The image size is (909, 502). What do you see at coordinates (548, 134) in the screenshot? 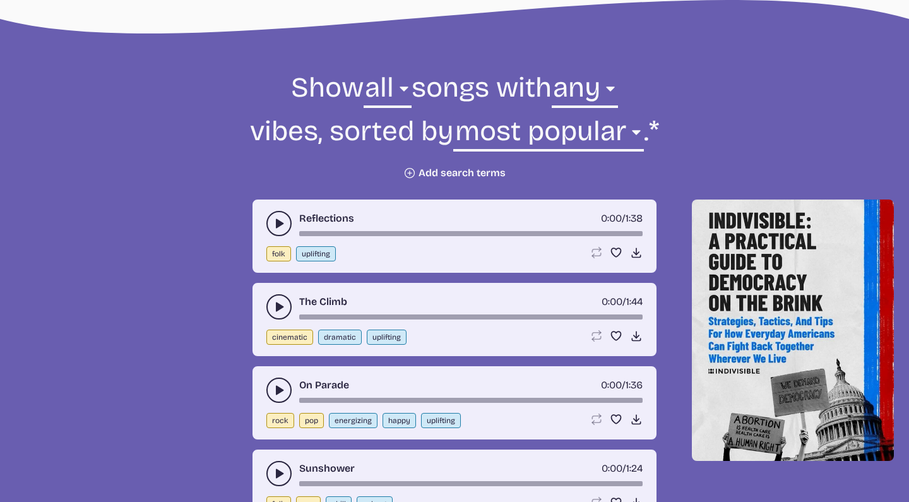
I see `select: sorting` at bounding box center [548, 134].